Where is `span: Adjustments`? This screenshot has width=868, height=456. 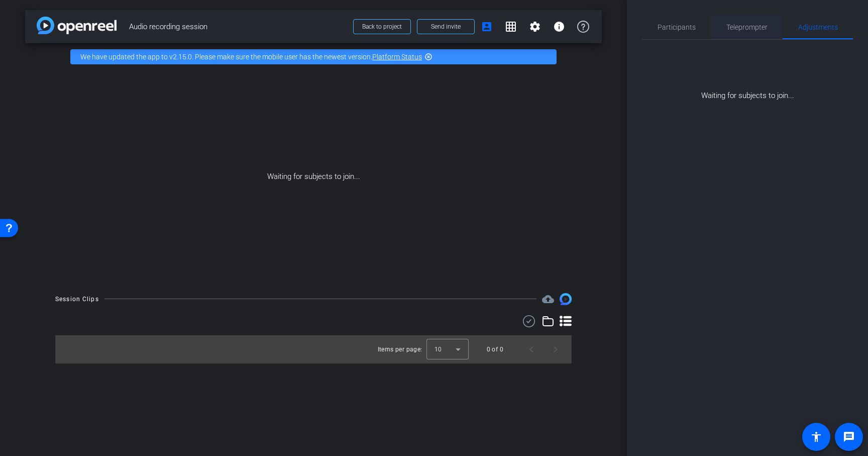
span: Adjustments is located at coordinates (817, 27).